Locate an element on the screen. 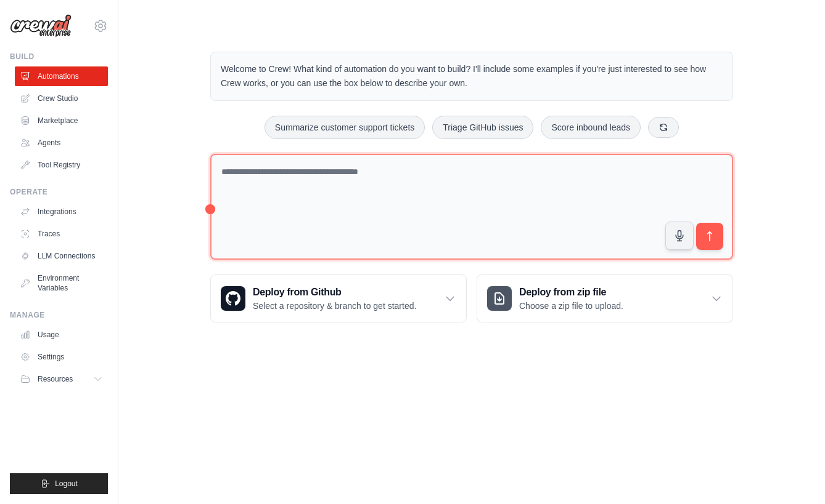 This screenshot has height=504, width=825. a: Crew Studio is located at coordinates (61, 99).